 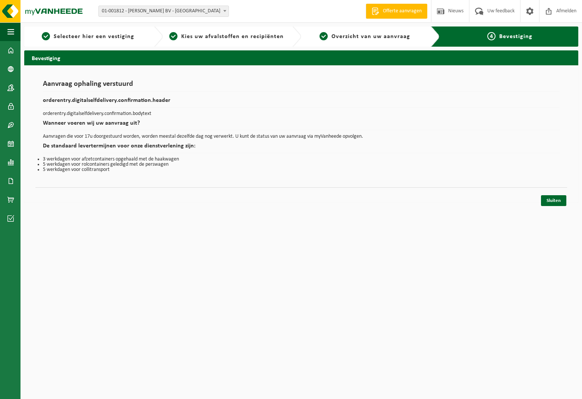 What do you see at coordinates (516, 37) in the screenshot?
I see `span: Bevestiging` at bounding box center [516, 37].